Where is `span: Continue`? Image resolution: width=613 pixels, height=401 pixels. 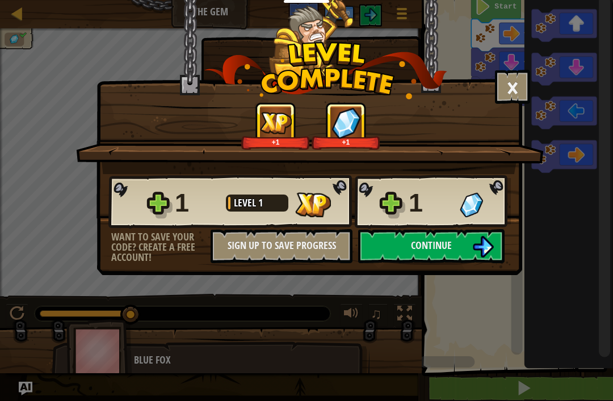 span: Continue is located at coordinates (431, 245).